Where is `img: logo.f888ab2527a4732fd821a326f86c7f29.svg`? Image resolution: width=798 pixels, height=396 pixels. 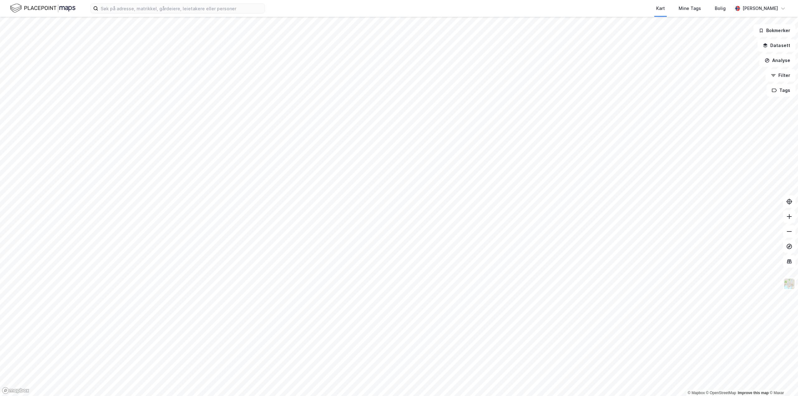
img: logo.f888ab2527a4732fd821a326f86c7f29.svg is located at coordinates (43, 8).